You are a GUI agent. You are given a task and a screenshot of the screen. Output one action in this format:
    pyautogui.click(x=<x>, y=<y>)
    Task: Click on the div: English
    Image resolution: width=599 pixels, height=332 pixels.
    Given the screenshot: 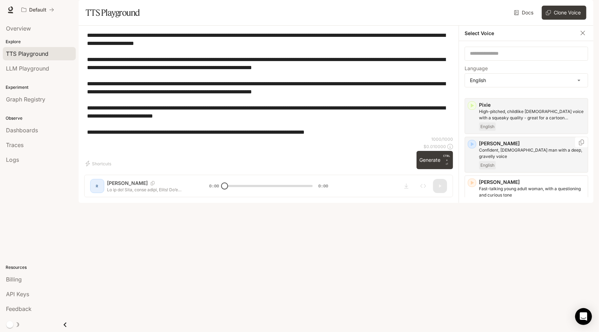 What is the action you would take?
    pyautogui.click(x=527, y=80)
    